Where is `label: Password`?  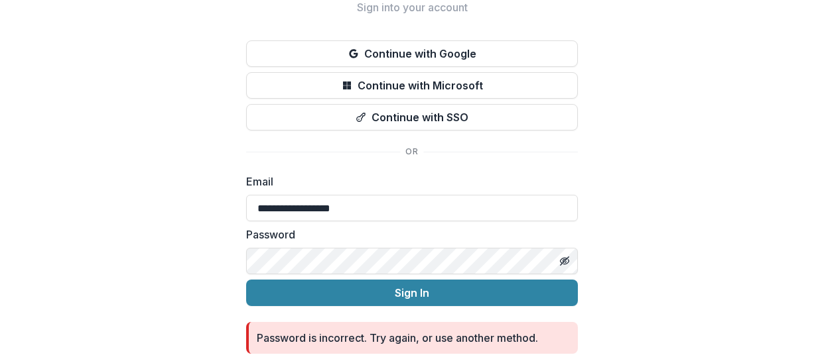
label: Password is located at coordinates (408, 235).